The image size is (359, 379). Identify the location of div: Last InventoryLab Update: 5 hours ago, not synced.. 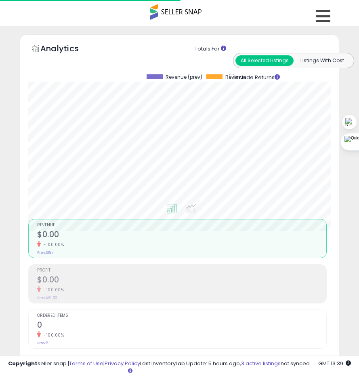
(239, 367).